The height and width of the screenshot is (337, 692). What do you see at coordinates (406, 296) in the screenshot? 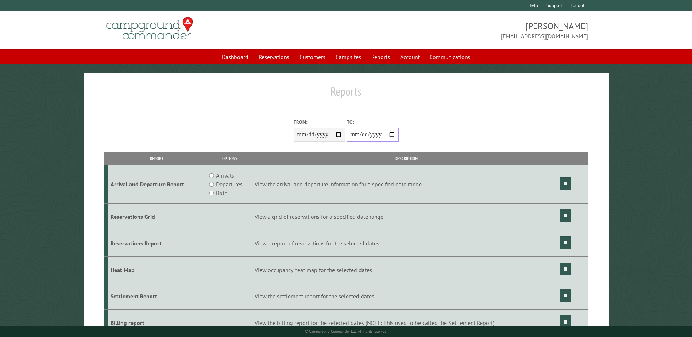
I see `td: View the settlement report for the selected dates` at bounding box center [406, 296].